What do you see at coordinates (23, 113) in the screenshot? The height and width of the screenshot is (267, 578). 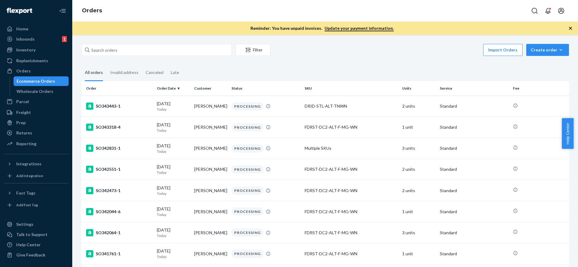 I see `div: Freight` at bounding box center [23, 113].